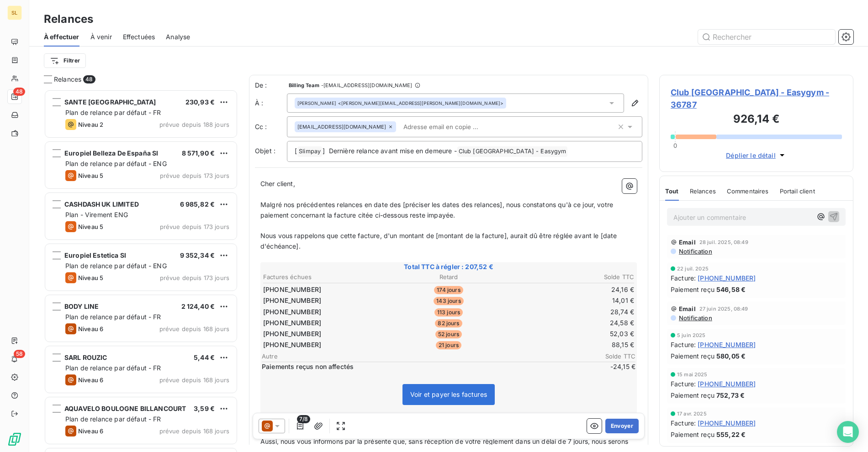 The height and width of the screenshot is (452, 868). I want to click on span: 546,58 €, so click(731, 290).